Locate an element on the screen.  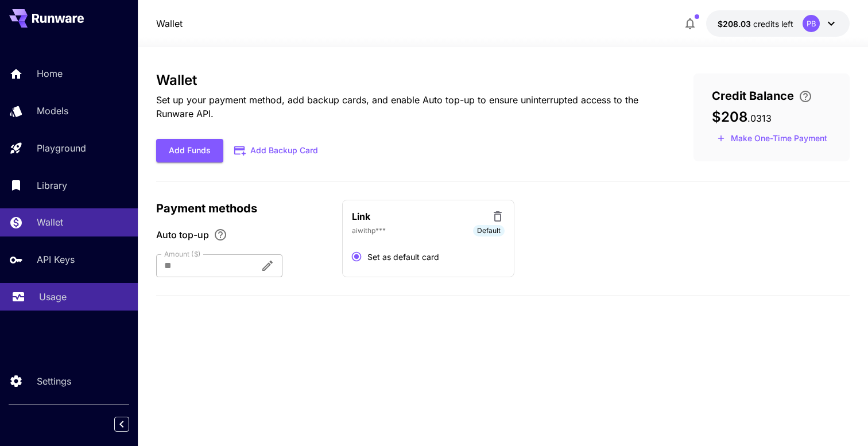
span: Set as default card is located at coordinates (403, 257).